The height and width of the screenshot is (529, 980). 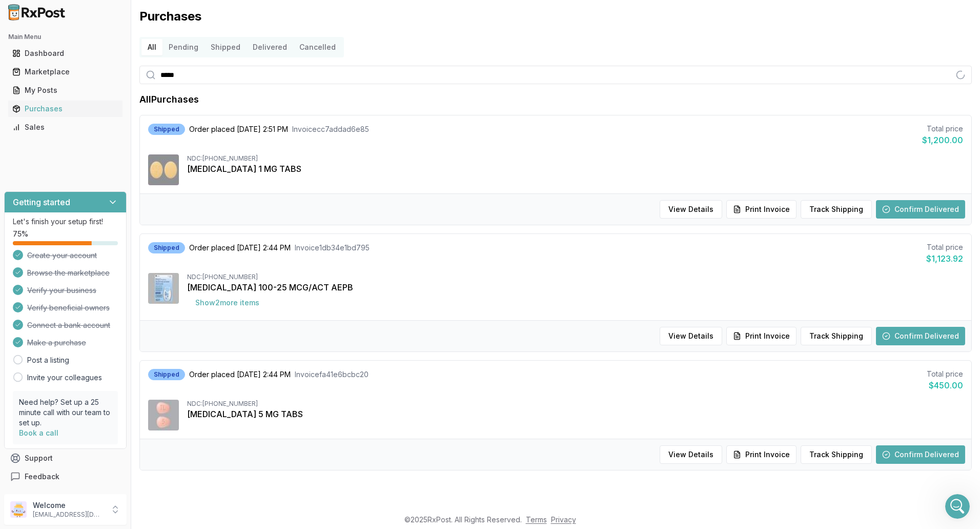 What do you see at coordinates (169, 100) in the screenshot?
I see `h1: All Purchases` at bounding box center [169, 100].